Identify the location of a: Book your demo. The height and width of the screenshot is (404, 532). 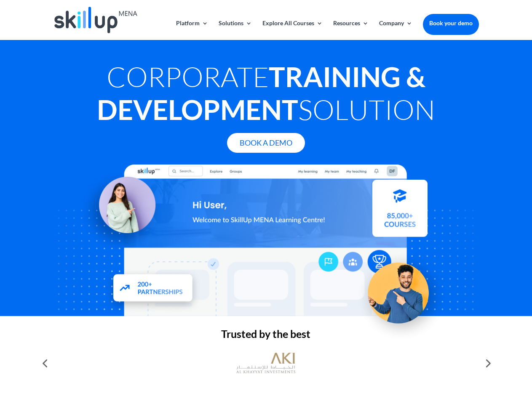
(451, 23).